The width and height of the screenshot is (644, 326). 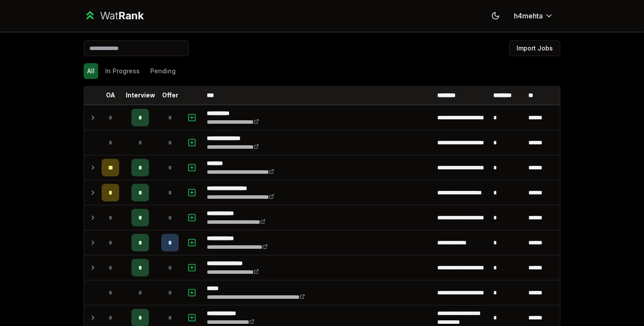 What do you see at coordinates (131, 15) in the screenshot?
I see `span: Rank` at bounding box center [131, 15].